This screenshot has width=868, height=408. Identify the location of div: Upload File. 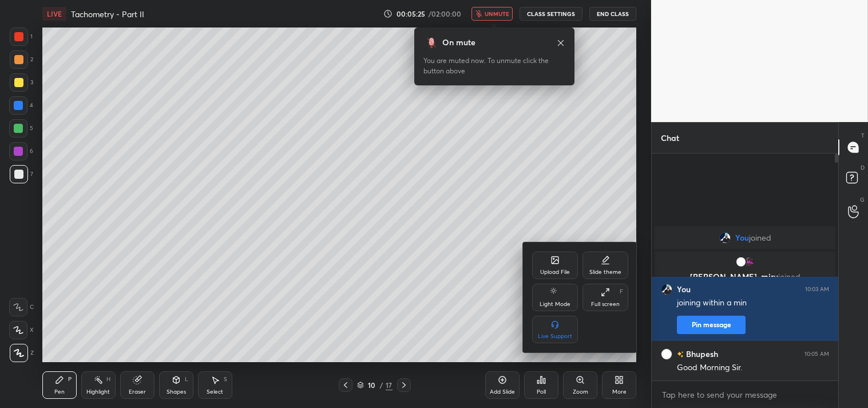
(554, 272).